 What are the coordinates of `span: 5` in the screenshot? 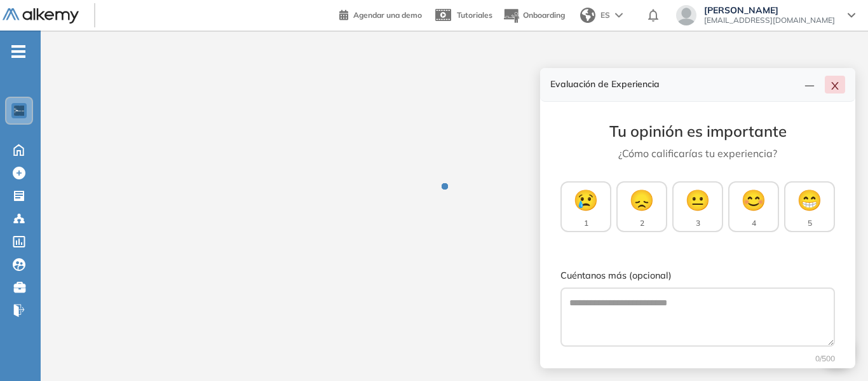 It's located at (810, 223).